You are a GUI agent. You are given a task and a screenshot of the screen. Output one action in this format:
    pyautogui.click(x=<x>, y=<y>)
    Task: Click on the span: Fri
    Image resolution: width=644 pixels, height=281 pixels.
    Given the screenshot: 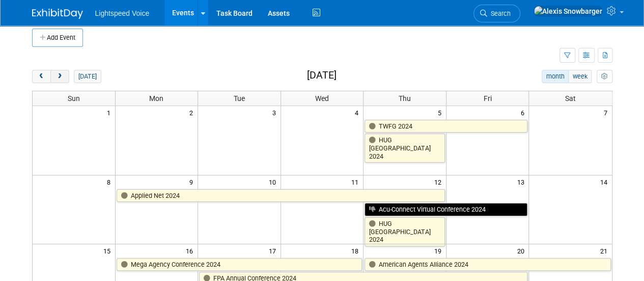 What is the action you would take?
    pyautogui.click(x=488, y=98)
    